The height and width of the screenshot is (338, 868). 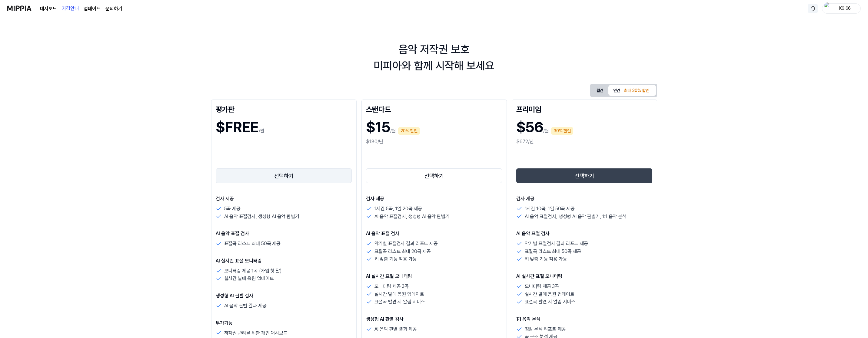 I want to click on div: 30% 할인, so click(x=562, y=131).